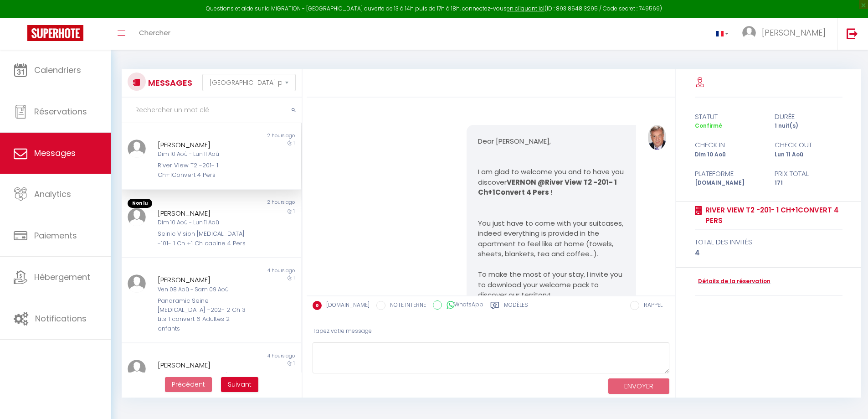 The width and height of the screenshot is (868, 419). What do you see at coordinates (516, 306) in the screenshot?
I see `label: Modèles` at bounding box center [516, 306].